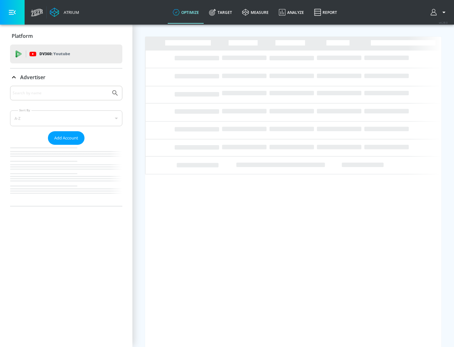 The image size is (454, 347). What do you see at coordinates (66, 36) in the screenshot?
I see `div: Platform` at bounding box center [66, 36].